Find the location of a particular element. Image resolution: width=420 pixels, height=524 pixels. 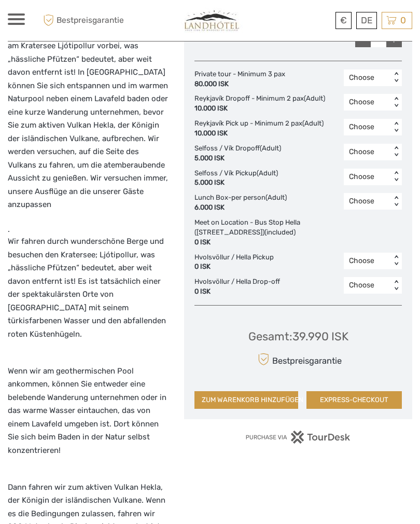

div: 6.000 ISK is located at coordinates (241, 208).